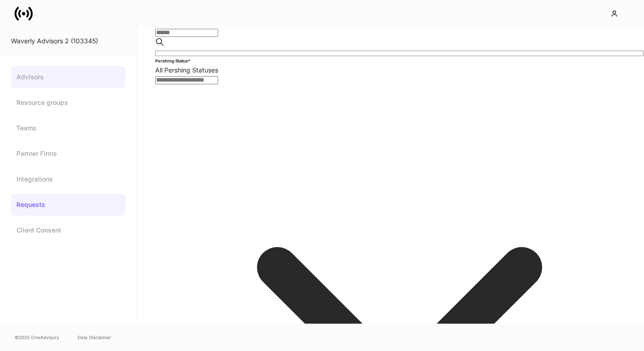 The image size is (644, 351). Describe the element at coordinates (68, 153) in the screenshot. I see `a: Partner Firms` at that location.